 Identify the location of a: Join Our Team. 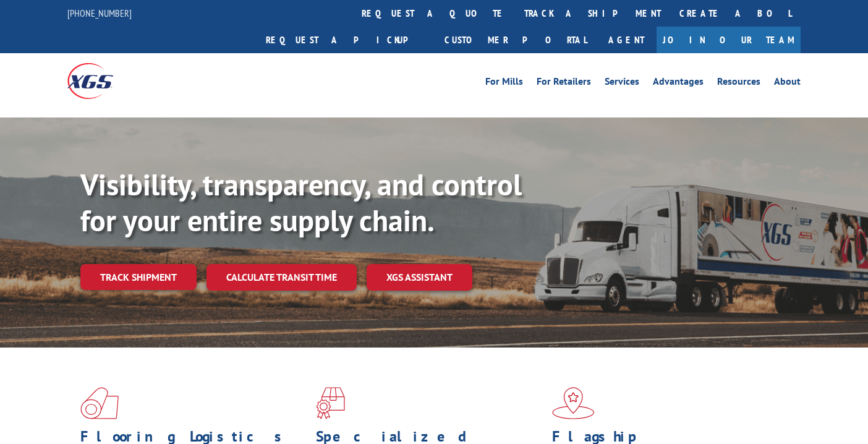
(728, 40).